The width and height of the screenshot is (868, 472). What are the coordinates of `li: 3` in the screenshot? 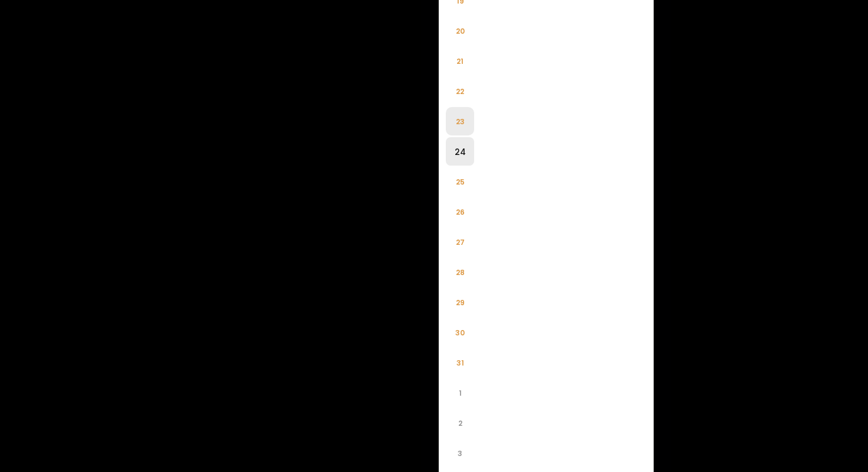 It's located at (460, 453).